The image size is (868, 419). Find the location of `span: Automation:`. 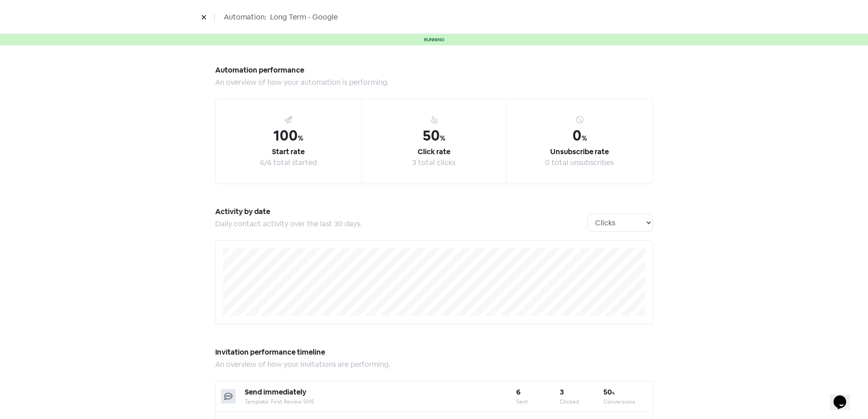

span: Automation: is located at coordinates (245, 17).